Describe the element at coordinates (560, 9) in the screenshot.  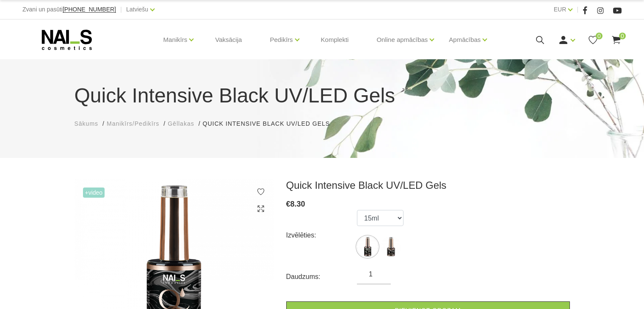
I see `a: EUR` at that location.